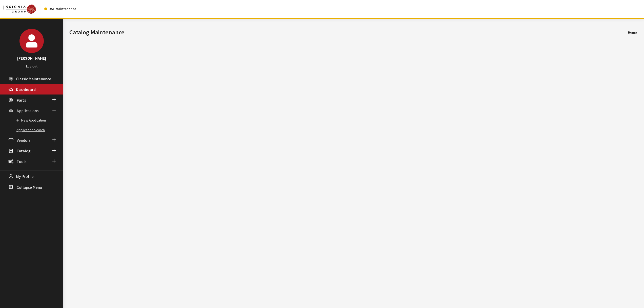  I want to click on span: Vendors, so click(24, 140).